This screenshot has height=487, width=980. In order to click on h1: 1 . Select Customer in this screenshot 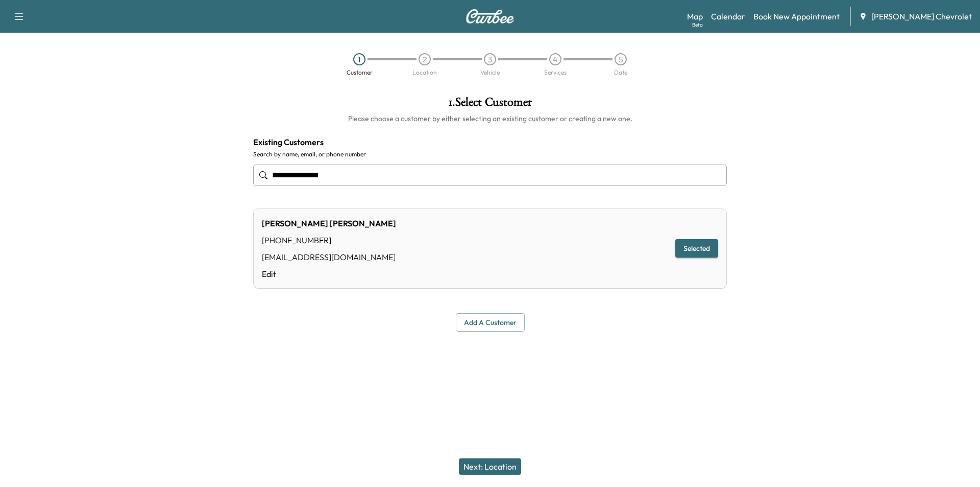, I will do `click(490, 105)`.